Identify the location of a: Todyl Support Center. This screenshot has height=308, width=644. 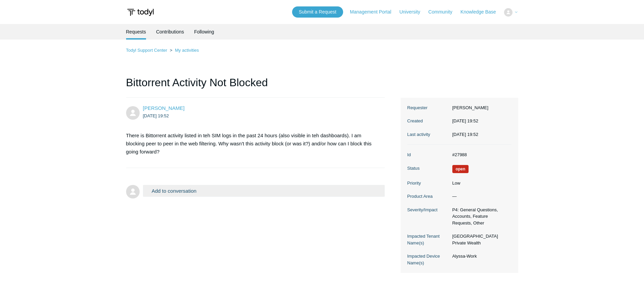
(147, 50).